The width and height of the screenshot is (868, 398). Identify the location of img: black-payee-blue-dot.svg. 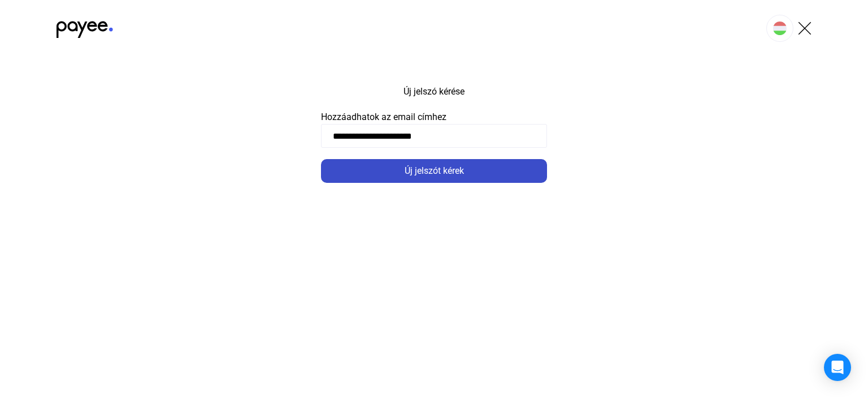
(85, 26).